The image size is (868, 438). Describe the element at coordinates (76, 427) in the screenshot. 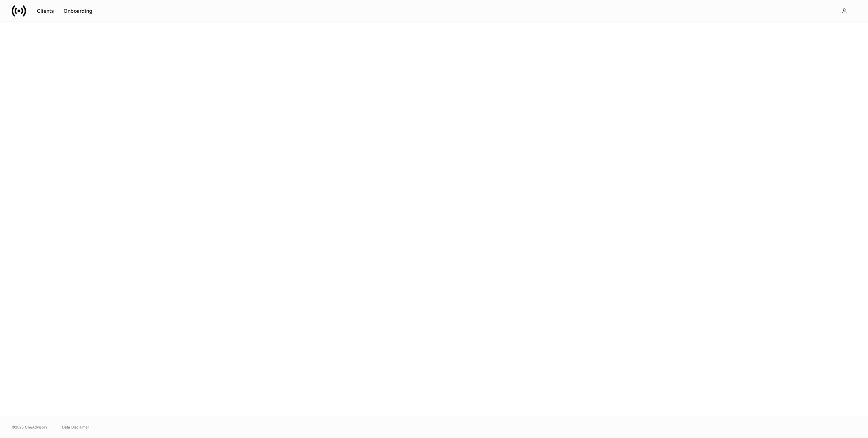

I see `a: Data Disclaimer` at that location.